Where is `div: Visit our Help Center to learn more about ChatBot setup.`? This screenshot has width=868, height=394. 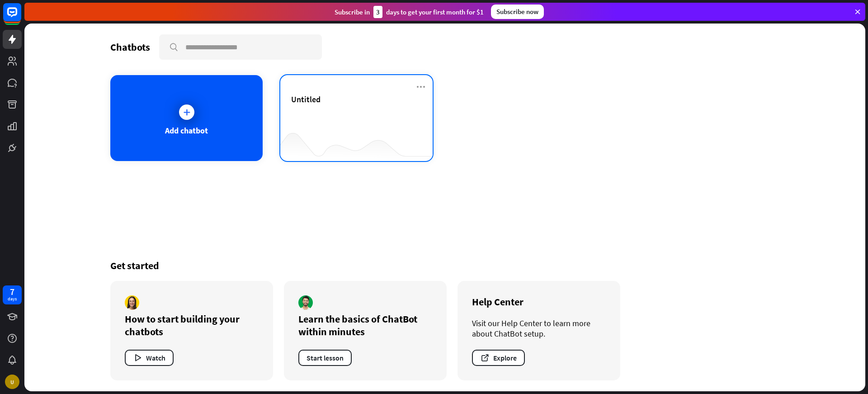
div: Visit our Help Center to learn more about ChatBot setup. is located at coordinates (539, 329).